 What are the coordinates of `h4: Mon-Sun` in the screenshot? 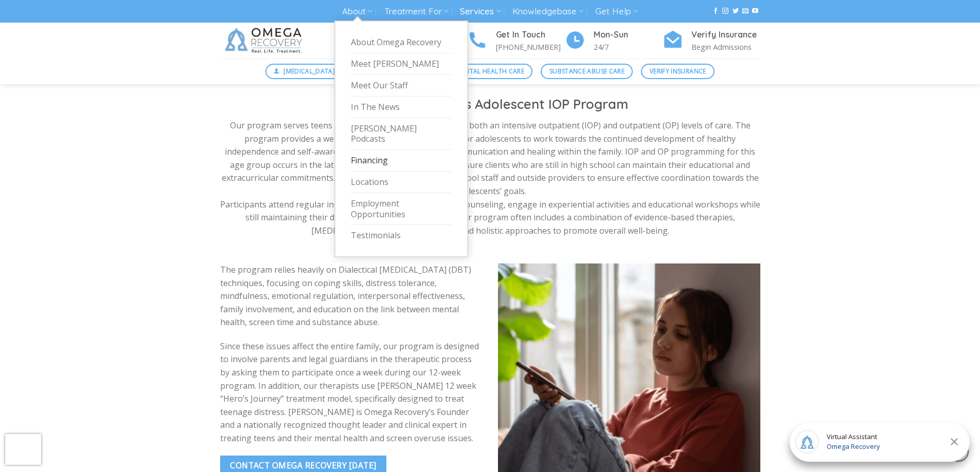 It's located at (628, 35).